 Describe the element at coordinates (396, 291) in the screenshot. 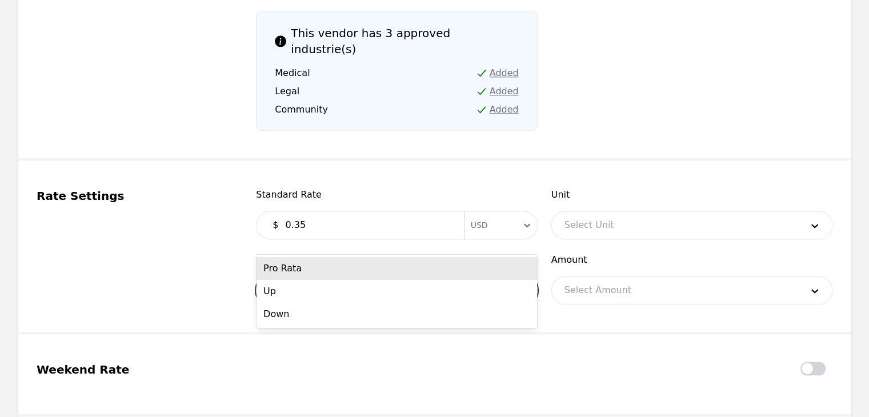

I see `div: Up` at that location.